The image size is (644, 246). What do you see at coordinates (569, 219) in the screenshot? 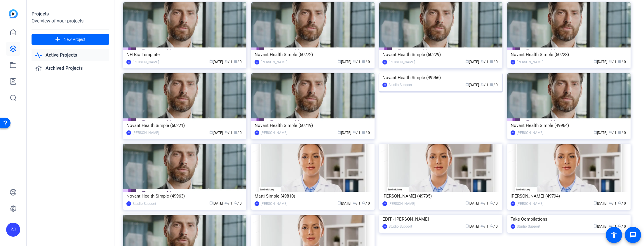
I see `div: Take Compilations` at bounding box center [569, 219].